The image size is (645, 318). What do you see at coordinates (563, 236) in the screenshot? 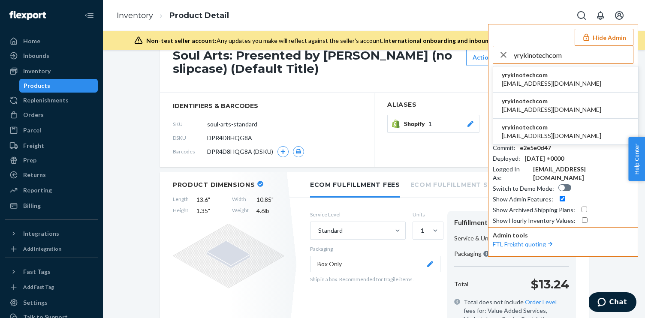
I see `p: Admin tools` at bounding box center [563, 236].